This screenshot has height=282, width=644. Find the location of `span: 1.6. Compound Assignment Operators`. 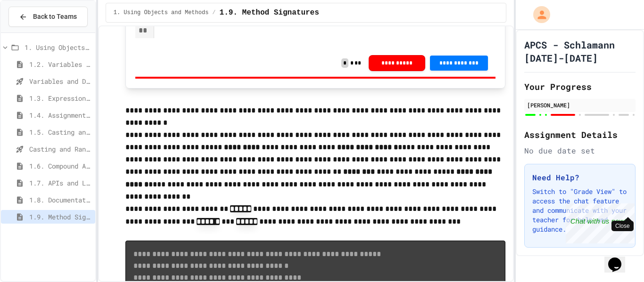

span: 1.6. Compound Assignment Operators is located at coordinates (61, 166).